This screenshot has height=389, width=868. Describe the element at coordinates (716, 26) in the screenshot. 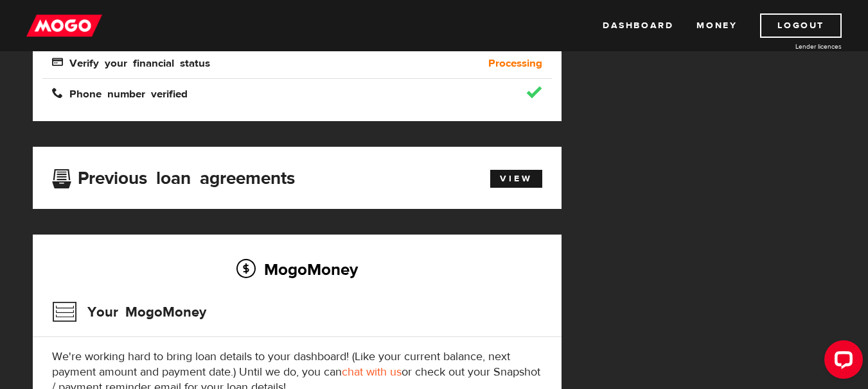

I see `a: Money` at that location.